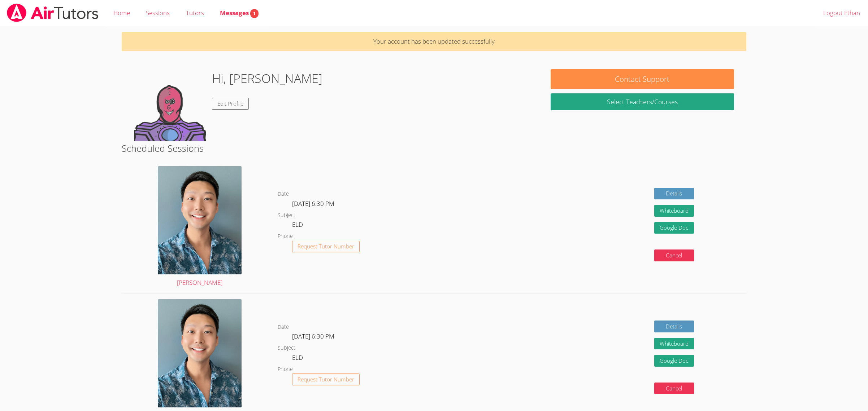 This screenshot has height=411, width=868. I want to click on span: 1, so click(254, 13).